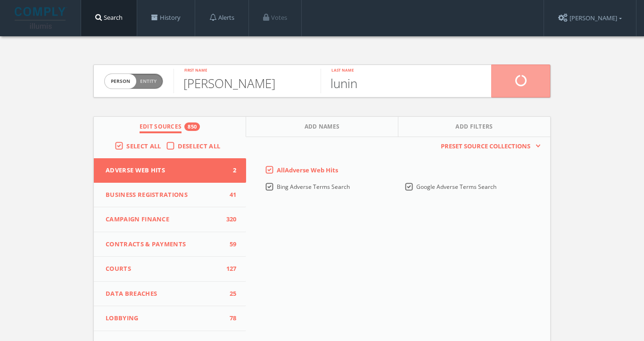  Describe the element at coordinates (170, 269) in the screenshot. I see `button: Courts127` at that location.